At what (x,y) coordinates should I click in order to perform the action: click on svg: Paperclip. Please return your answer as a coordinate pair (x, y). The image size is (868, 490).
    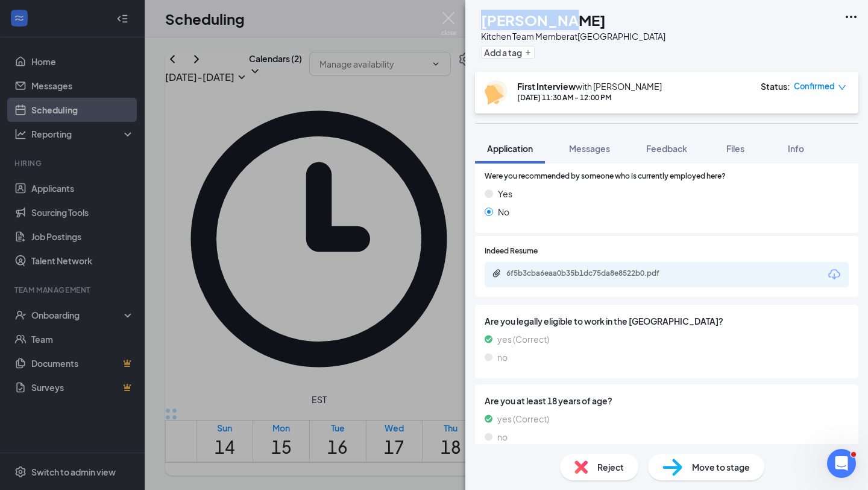
    Looking at the image, I should click on (497, 274).